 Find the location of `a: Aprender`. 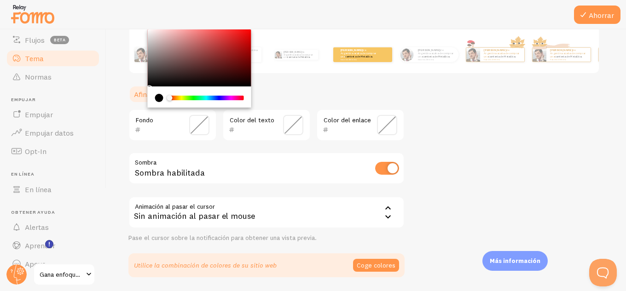

a: Aprender is located at coordinates (53, 246).